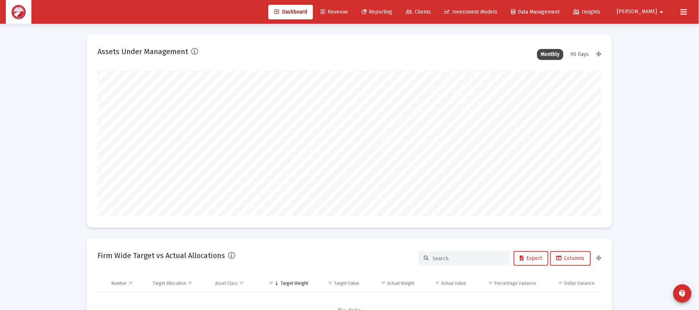  Describe the element at coordinates (571, 283) in the screenshot. I see `td: Column Dollar Variance` at that location.